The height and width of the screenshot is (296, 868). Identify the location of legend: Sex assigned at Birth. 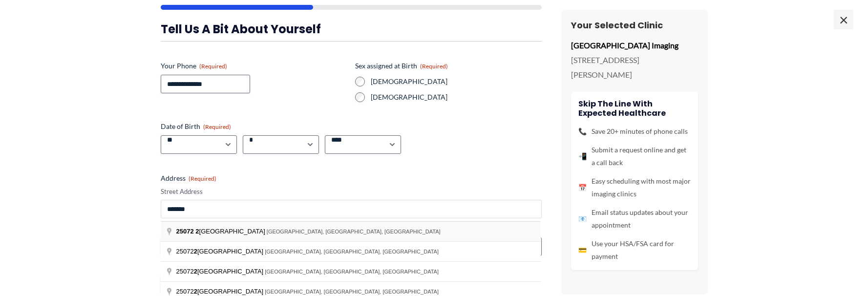
(401, 66).